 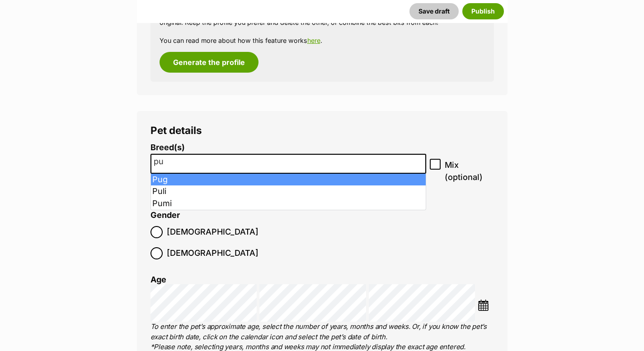 What do you see at coordinates (434, 11) in the screenshot?
I see `button: Save draft` at bounding box center [434, 11].